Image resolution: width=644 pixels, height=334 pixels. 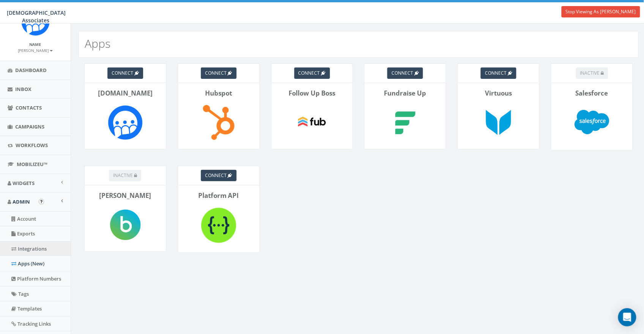 I want to click on span: Inbox, so click(x=23, y=89).